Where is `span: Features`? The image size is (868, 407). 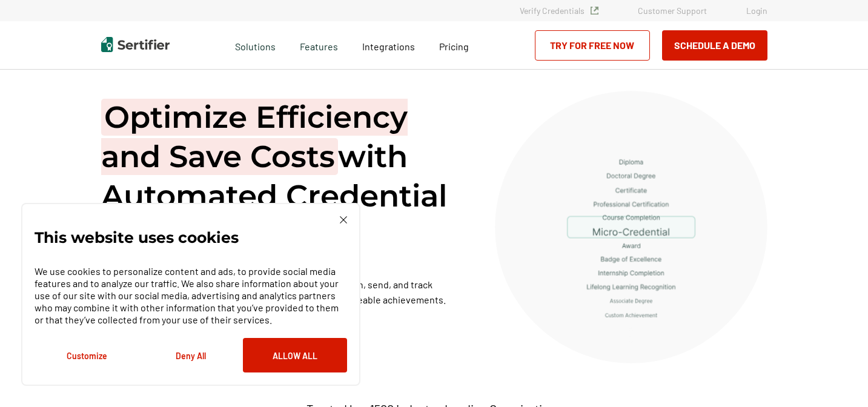
span: Features is located at coordinates (318, 45).